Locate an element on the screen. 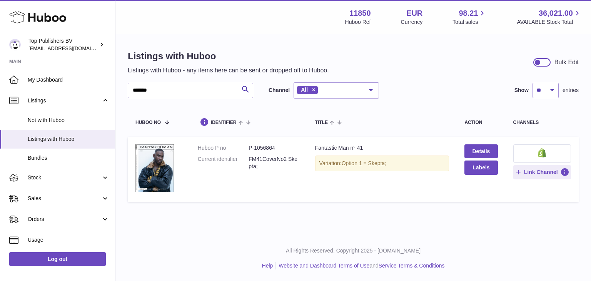 The height and width of the screenshot is (281, 591). span: Listings is located at coordinates (64, 100).